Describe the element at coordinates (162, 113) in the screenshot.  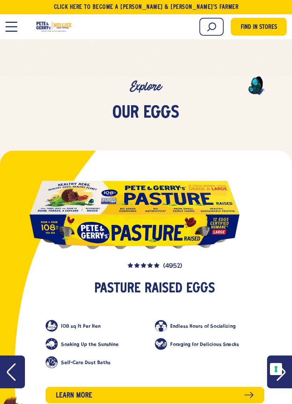
I see `span: Eggs` at that location.